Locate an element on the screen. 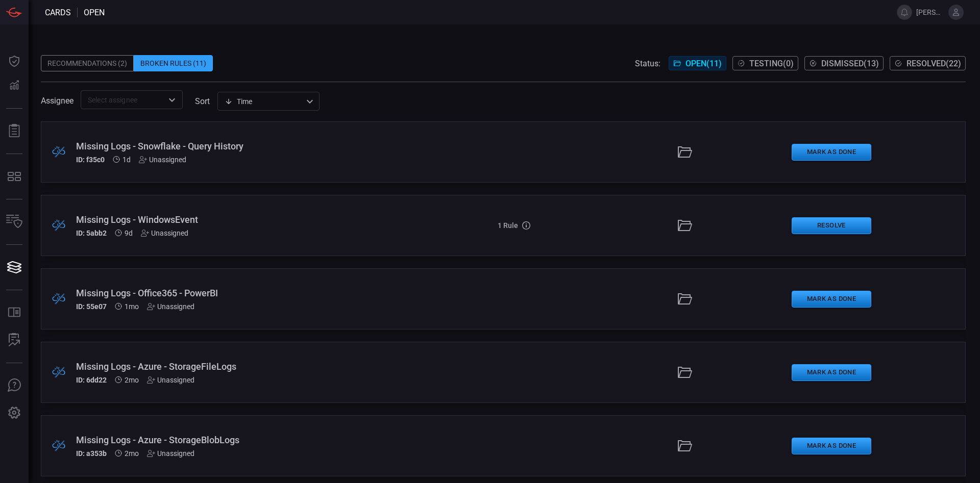 Image resolution: width=980 pixels, height=483 pixels. span: open is located at coordinates (94, 12).